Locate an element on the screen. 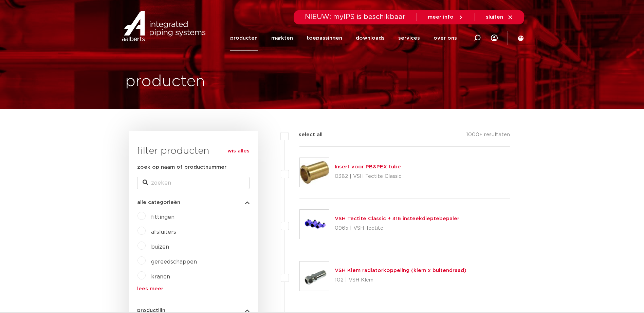 Image resolution: width=644 pixels, height=313 pixels. a: kranen is located at coordinates (161, 277).